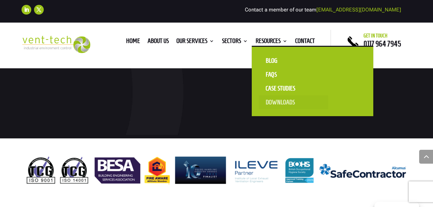 This screenshot has width=433, height=207. I want to click on a: Our Services, so click(195, 42).